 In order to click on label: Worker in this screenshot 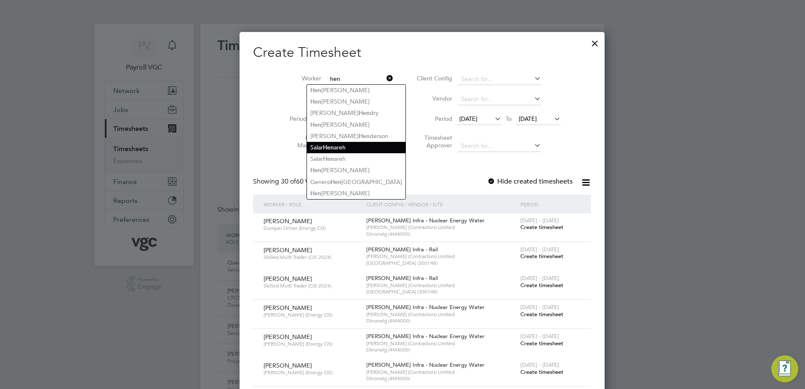, I will do `click(302, 78)`.